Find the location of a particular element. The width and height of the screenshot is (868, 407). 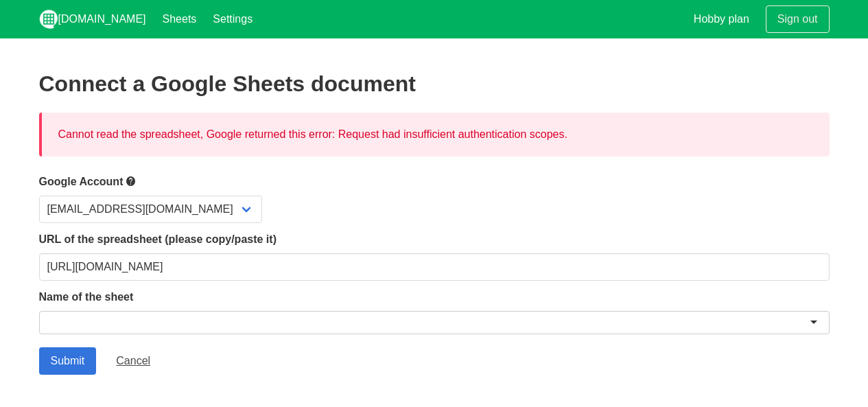

img: logo_v2_white.png is located at coordinates (48, 20).